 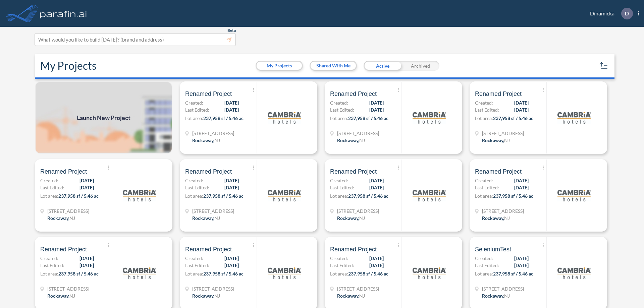 What do you see at coordinates (69, 66) in the screenshot?
I see `h2: My Projects` at bounding box center [69, 66].